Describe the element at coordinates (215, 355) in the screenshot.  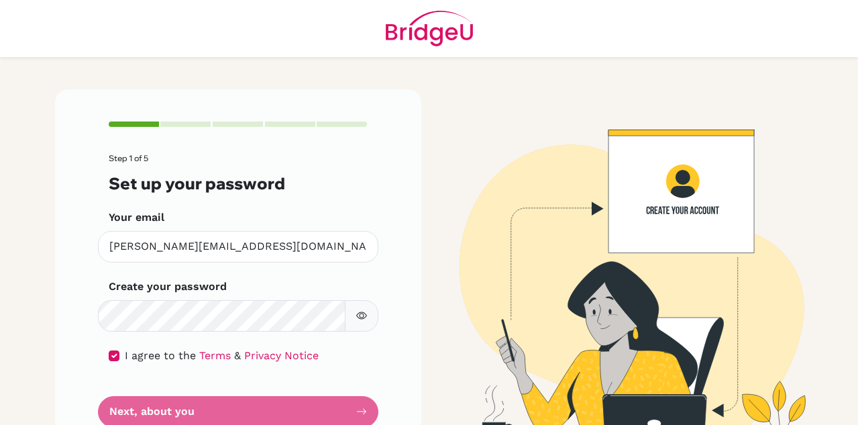
I see `a: Terms` at that location.